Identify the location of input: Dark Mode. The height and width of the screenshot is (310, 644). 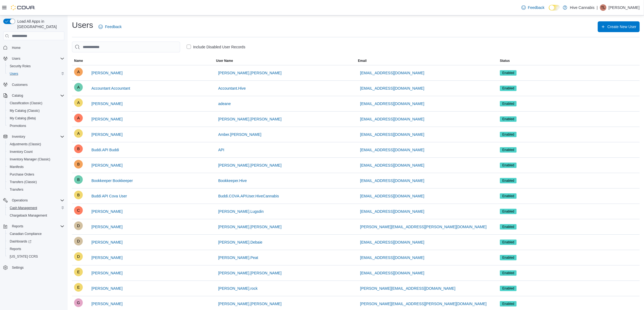
(554, 7).